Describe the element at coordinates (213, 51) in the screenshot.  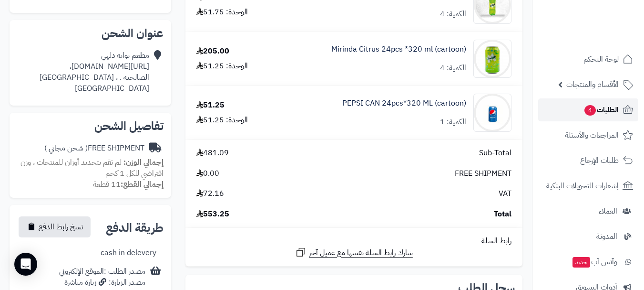
I see `div: 205.00` at that location.